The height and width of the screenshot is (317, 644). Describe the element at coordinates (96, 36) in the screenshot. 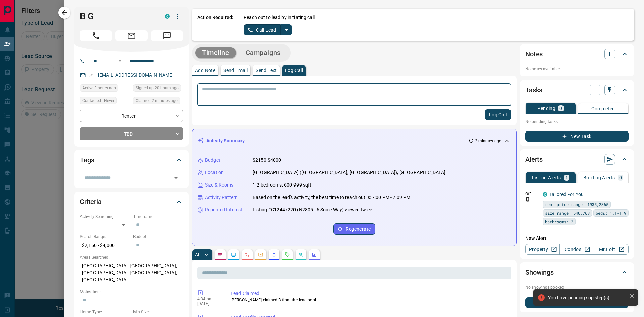

I see `span: Call` at that location.